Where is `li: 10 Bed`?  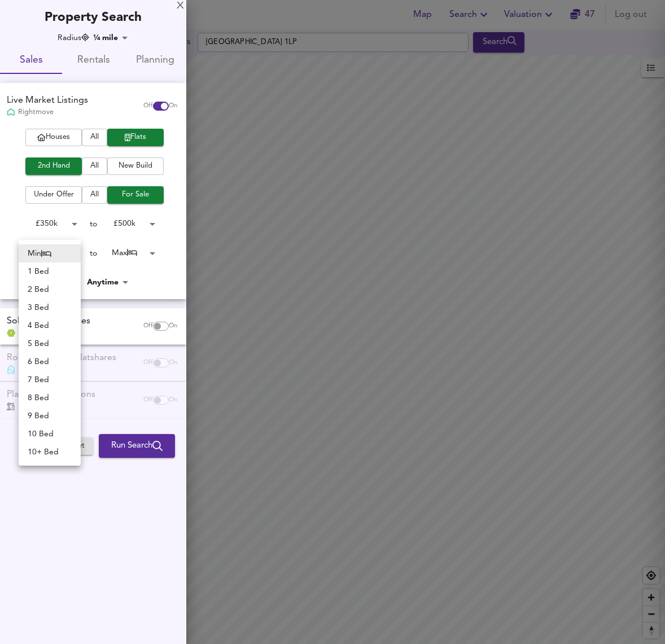
li: 10 Bed is located at coordinates (50, 434).